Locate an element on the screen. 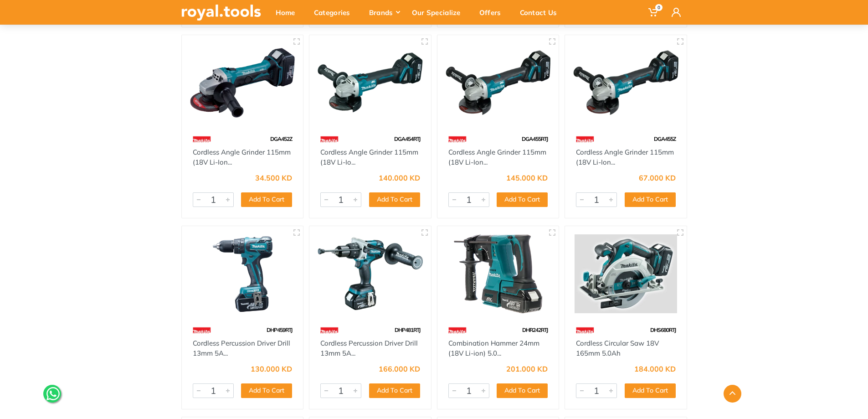 This screenshot has width=868, height=419. div: Categories is located at coordinates (335, 13).